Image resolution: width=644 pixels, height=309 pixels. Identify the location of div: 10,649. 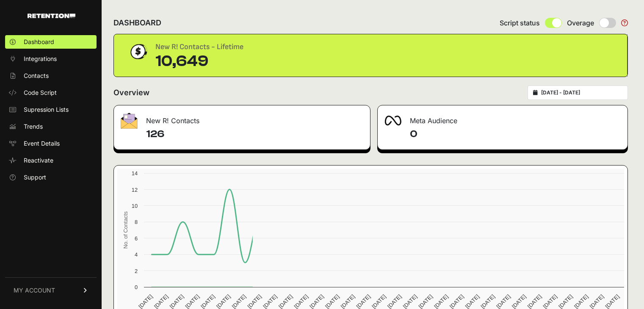
(199, 61).